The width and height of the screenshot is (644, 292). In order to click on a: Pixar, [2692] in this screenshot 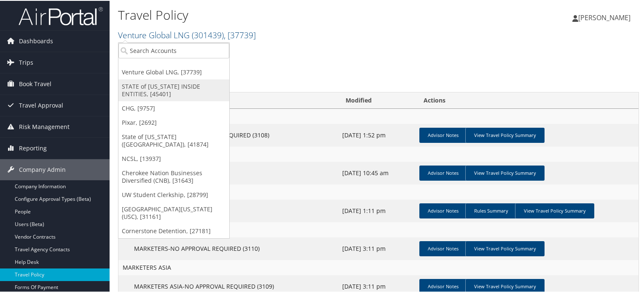, I will do `click(173, 122)`.